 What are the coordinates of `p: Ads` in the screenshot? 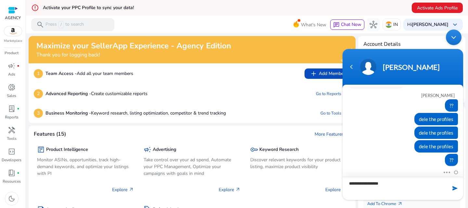 It's located at (12, 74).